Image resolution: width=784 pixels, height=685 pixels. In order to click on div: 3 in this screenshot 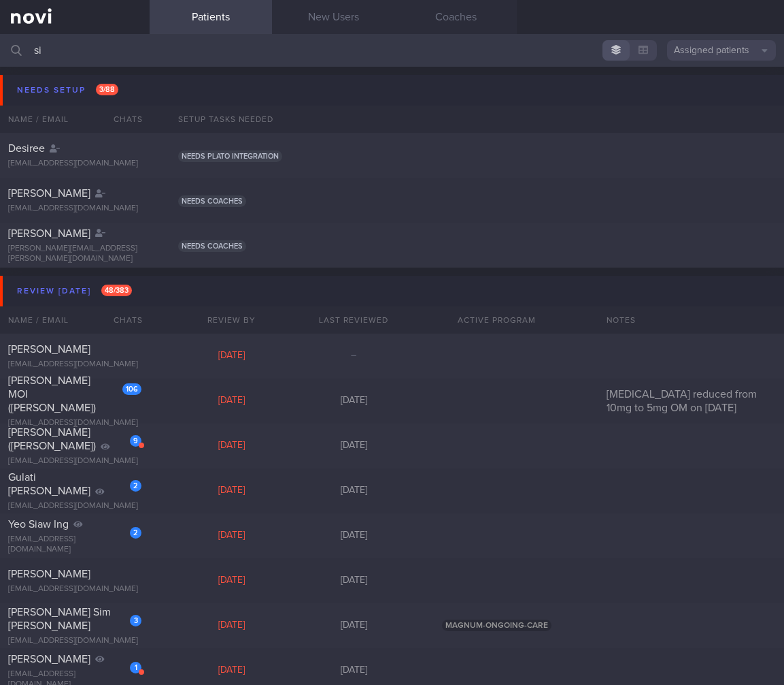, I will do `click(135, 620)`.